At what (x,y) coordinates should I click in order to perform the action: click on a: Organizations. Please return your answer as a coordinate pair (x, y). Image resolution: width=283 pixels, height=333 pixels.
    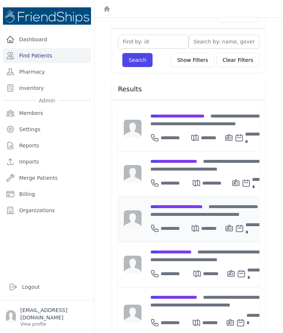
    Looking at the image, I should click on (47, 210).